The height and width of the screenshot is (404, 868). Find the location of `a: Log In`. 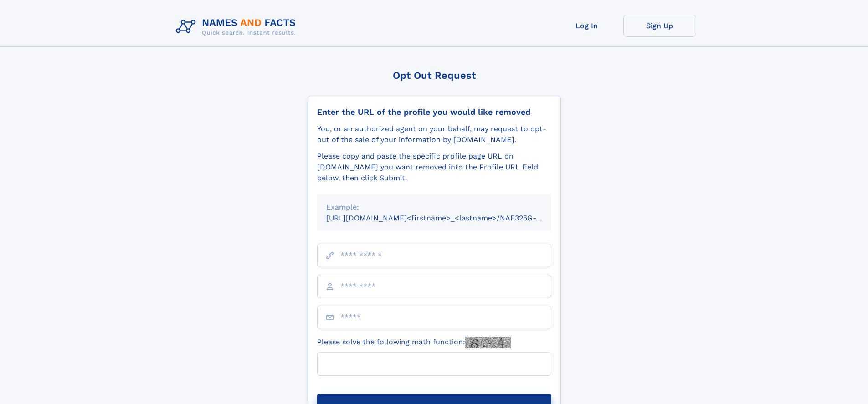

a: Log In is located at coordinates (587, 26).